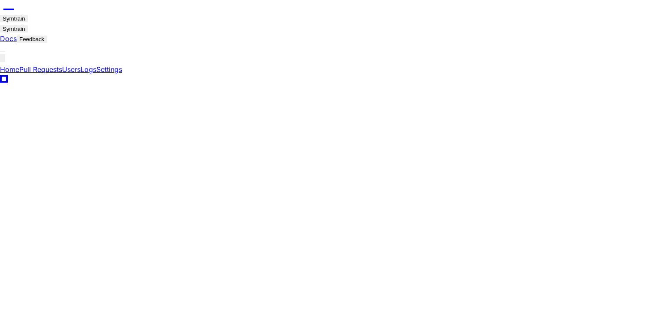  What do you see at coordinates (88, 69) in the screenshot?
I see `a: Logs` at bounding box center [88, 69].